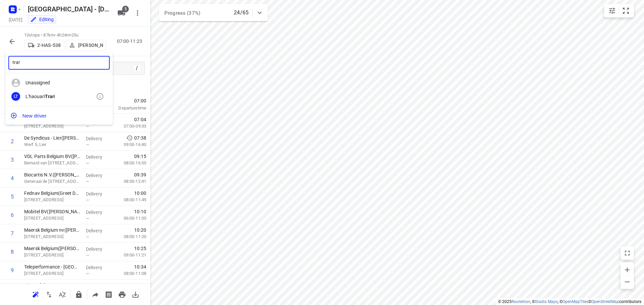 The width and height of the screenshot is (644, 305). Describe the element at coordinates (61, 96) in the screenshot. I see `div: L'haouari i` at that location.